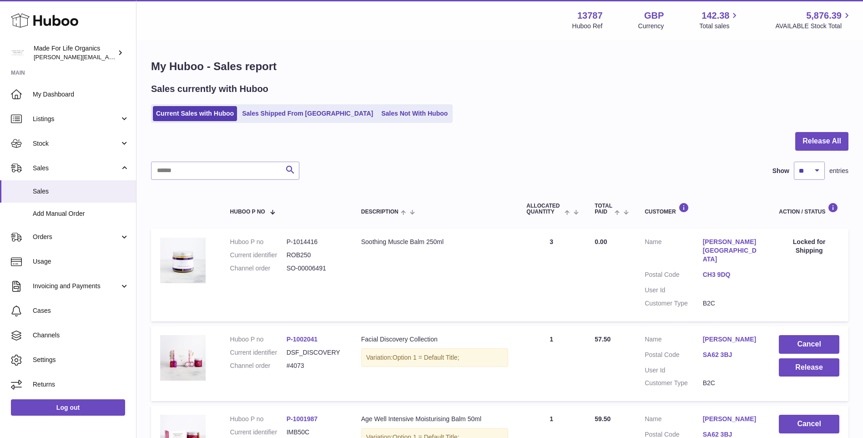  What do you see at coordinates (824, 15) in the screenshot?
I see `span: 5,876.39` at bounding box center [824, 15].